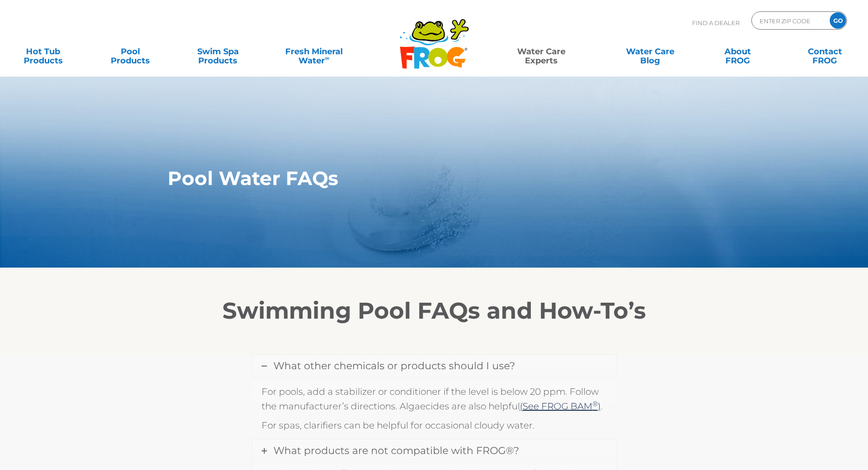  Describe the element at coordinates (396, 450) in the screenshot. I see `span: What products are not compatible with FROG®?` at that location.